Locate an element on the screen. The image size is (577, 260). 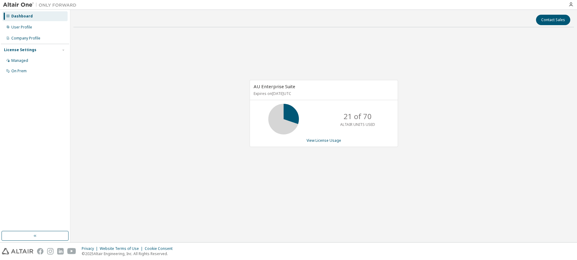
a: View License Usage is located at coordinates (324, 140).